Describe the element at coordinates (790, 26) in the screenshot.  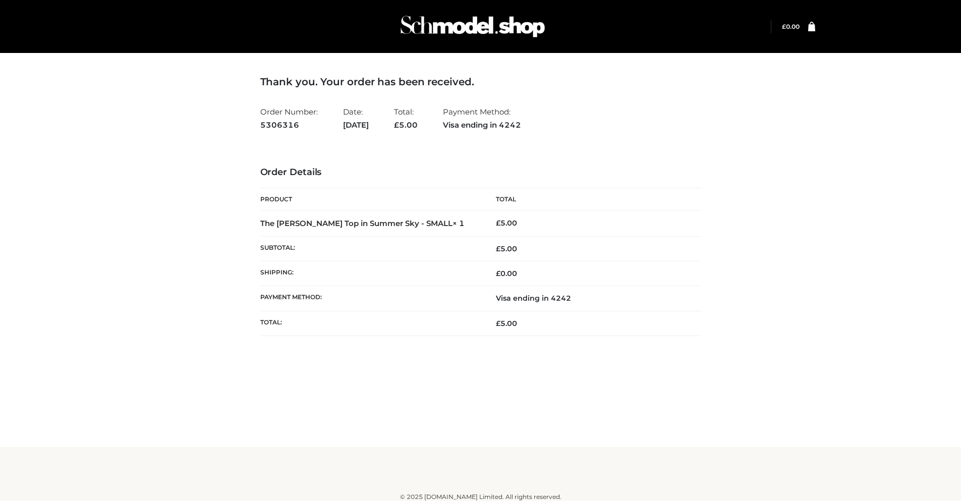
I see `a: £0.00` at that location.